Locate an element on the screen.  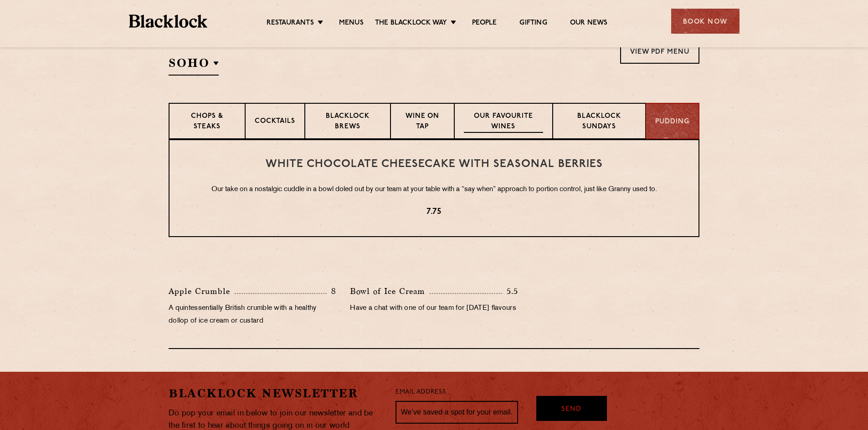
label: Email Address is located at coordinates (421, 392).